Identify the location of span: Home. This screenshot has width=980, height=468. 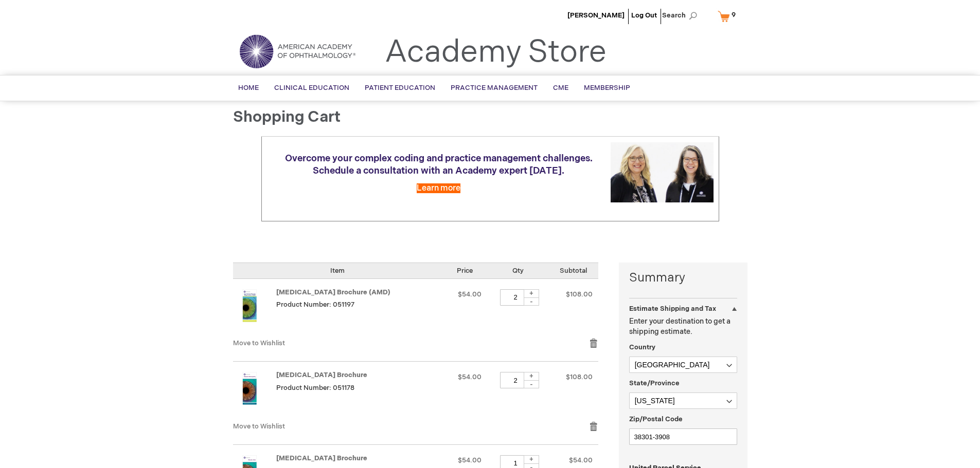
(249, 88).